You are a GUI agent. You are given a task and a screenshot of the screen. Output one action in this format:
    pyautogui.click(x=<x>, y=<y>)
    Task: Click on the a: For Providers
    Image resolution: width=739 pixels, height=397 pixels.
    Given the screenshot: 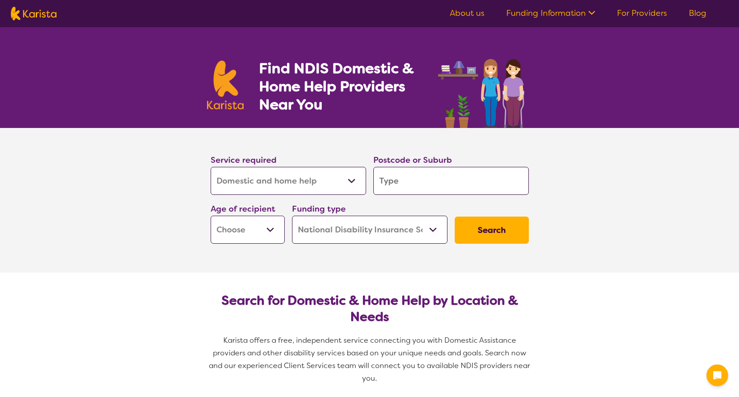 What is the action you would take?
    pyautogui.click(x=642, y=13)
    